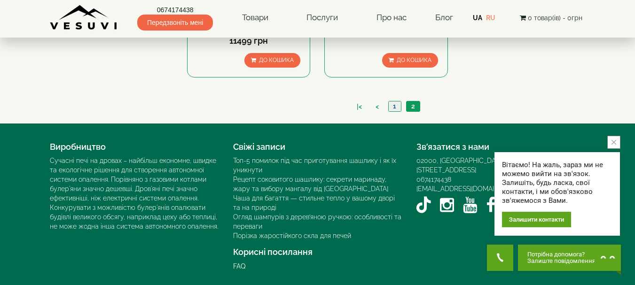  Describe the element at coordinates (491, 18) in the screenshot. I see `a: RU` at that location.